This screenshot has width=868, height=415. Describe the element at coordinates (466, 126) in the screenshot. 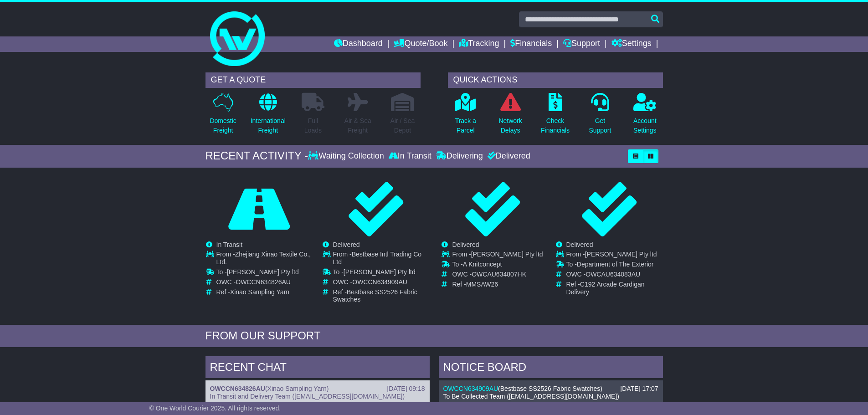

I see `p: Track a Parcel` at that location.